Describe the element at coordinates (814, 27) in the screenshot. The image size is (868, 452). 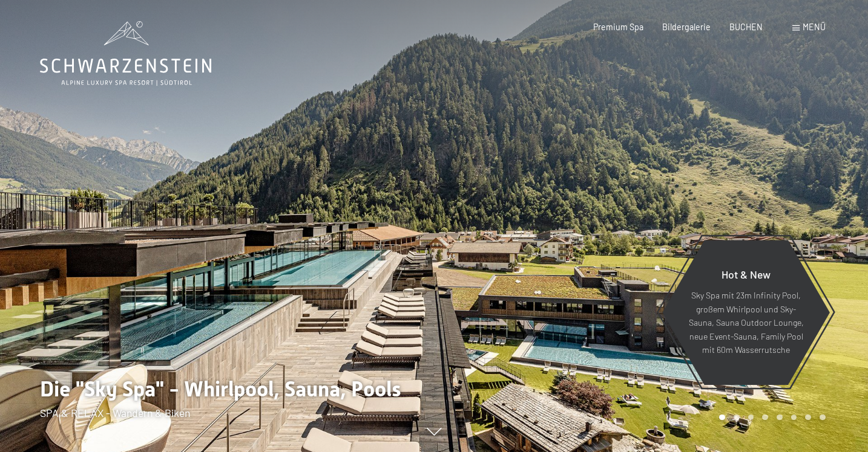
I see `span: Menü` at that location.